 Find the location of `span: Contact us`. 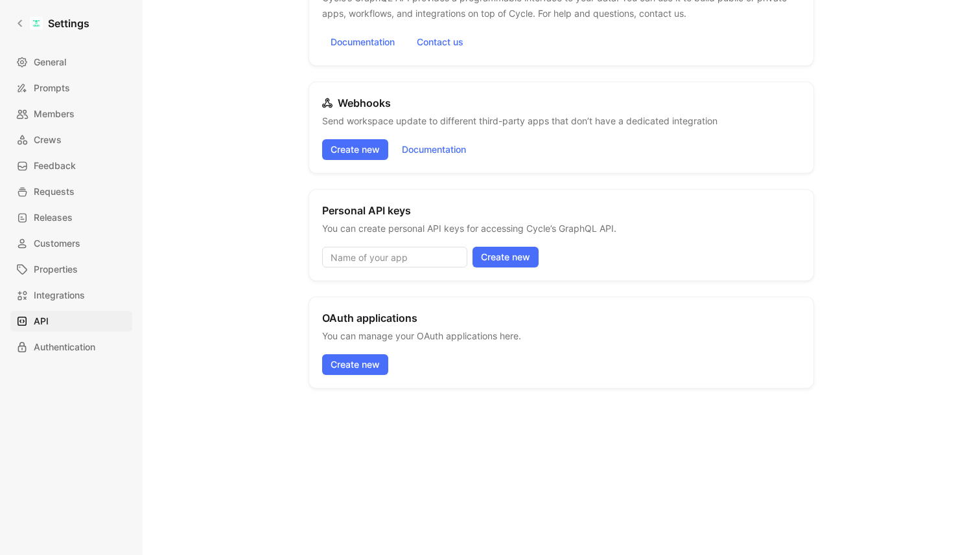

span: Contact us is located at coordinates (440, 42).